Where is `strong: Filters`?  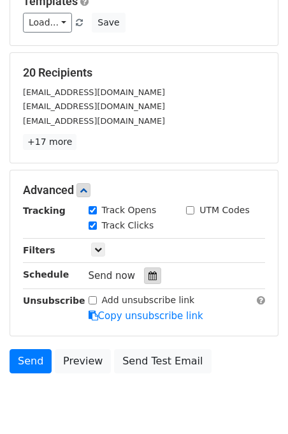
strong: Filters is located at coordinates (39, 250).